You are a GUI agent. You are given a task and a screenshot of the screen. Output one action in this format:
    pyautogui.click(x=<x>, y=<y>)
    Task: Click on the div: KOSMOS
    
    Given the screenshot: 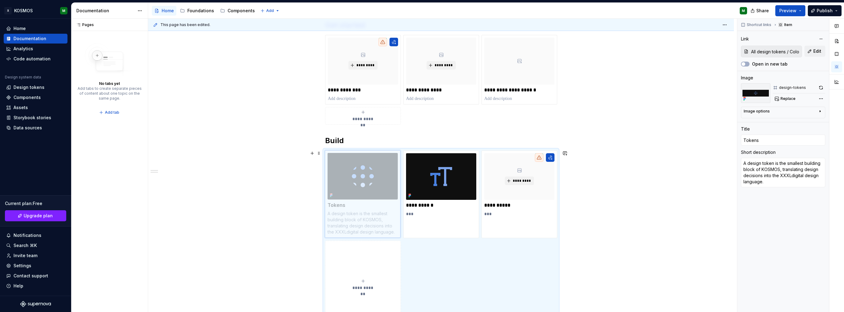 What is the action you would take?
    pyautogui.click(x=23, y=11)
    